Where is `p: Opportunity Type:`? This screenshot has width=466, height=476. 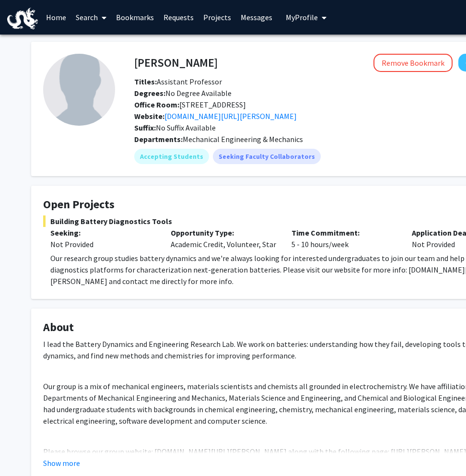 p: Opportunity Type: is located at coordinates (223, 232).